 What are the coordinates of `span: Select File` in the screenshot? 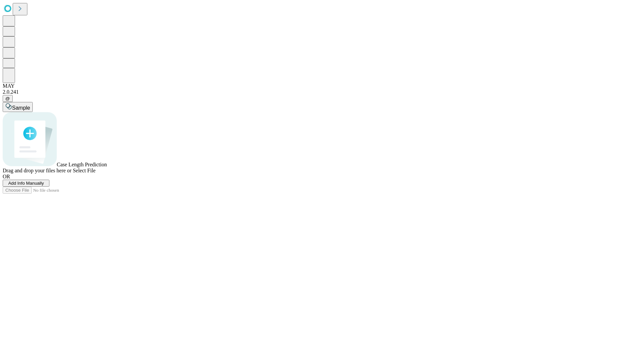 It's located at (84, 171).